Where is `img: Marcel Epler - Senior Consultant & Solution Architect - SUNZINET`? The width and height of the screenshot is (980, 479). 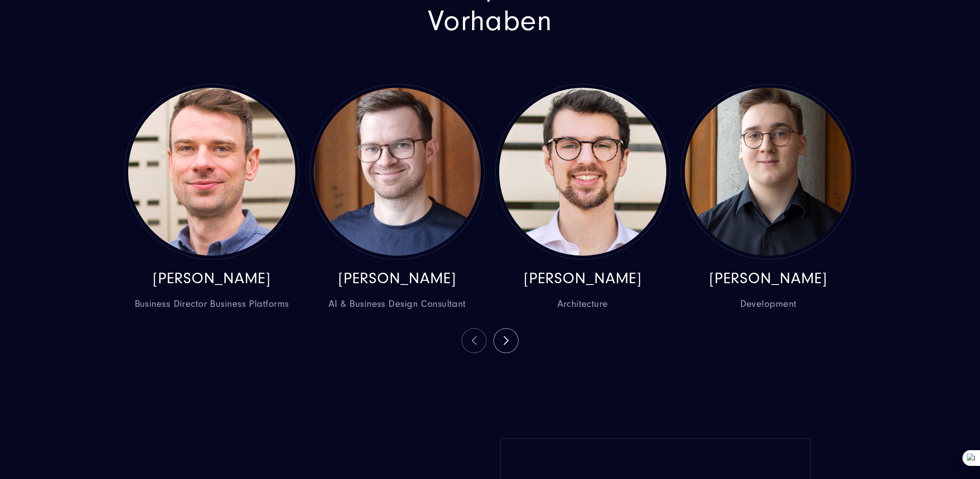 img: Marcel Epler - Senior Consultant & Solution Architect - SUNZINET is located at coordinates (212, 172).